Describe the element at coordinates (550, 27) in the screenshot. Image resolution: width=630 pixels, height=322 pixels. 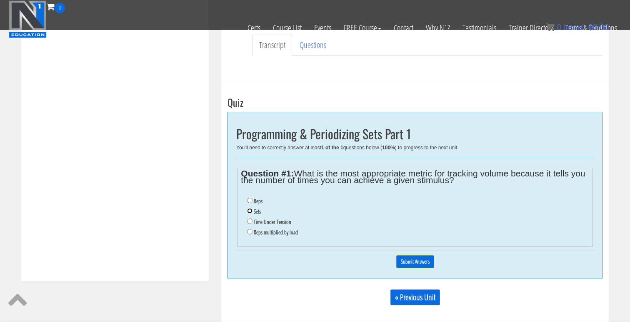
I see `img: icon11.png` at that location.